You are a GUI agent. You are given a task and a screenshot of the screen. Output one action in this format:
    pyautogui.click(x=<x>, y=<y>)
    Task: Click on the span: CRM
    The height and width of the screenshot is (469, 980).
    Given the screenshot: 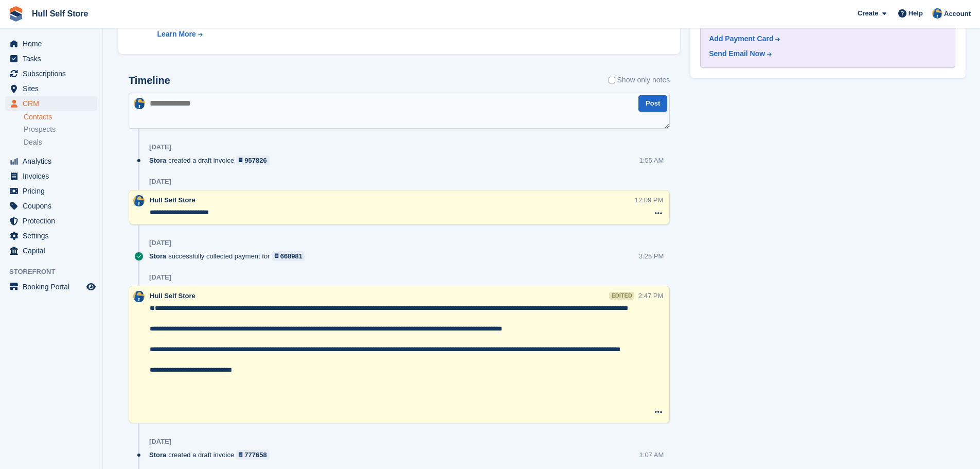 What is the action you would take?
    pyautogui.click(x=53, y=103)
    